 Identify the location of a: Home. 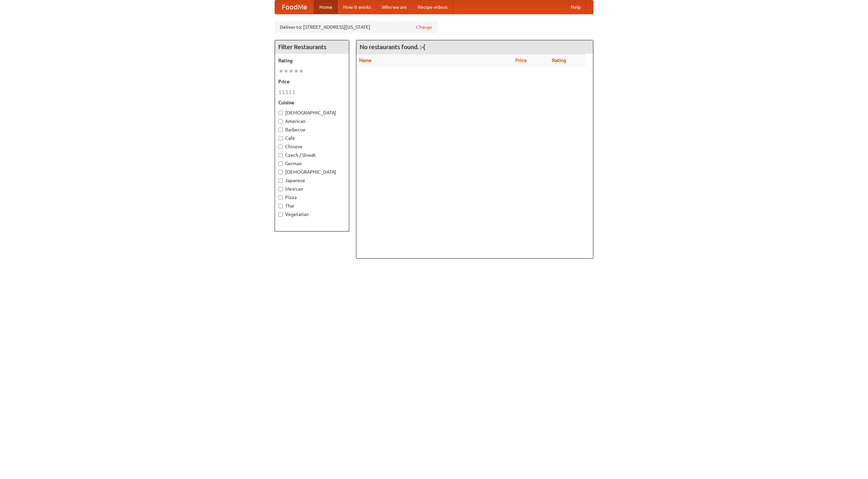
(326, 8).